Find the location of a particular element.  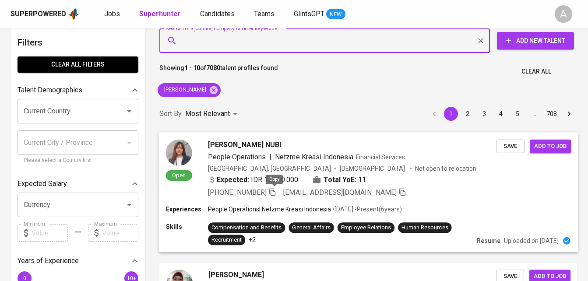

button: Go to next page is located at coordinates (570, 114).